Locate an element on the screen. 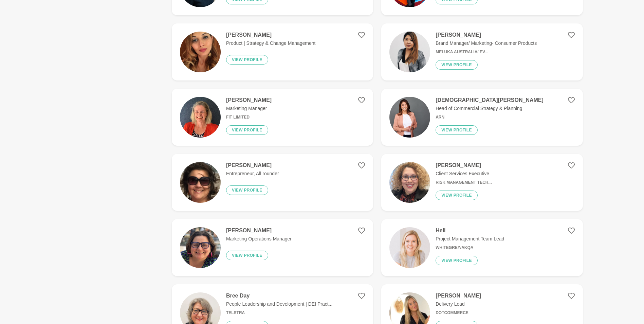  p: Client Services Executive is located at coordinates (464, 174).